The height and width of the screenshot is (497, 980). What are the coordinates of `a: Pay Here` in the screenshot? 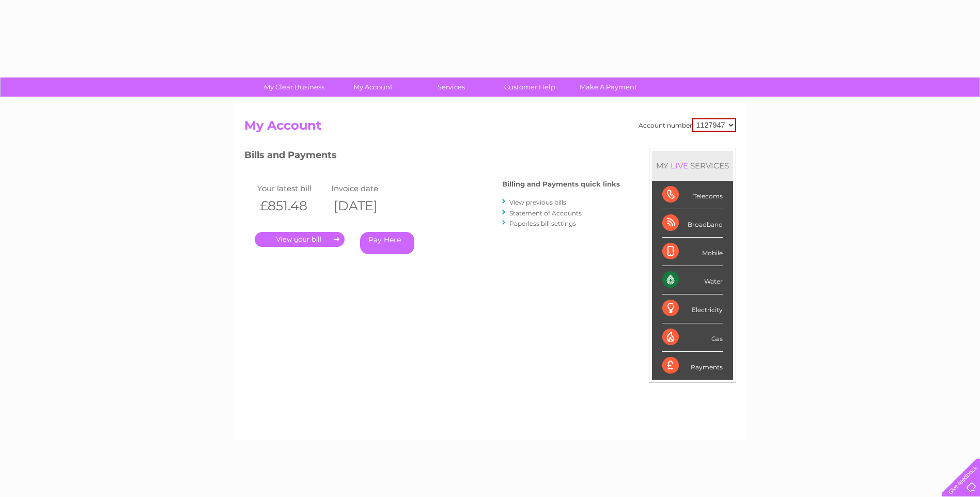 It's located at (387, 243).